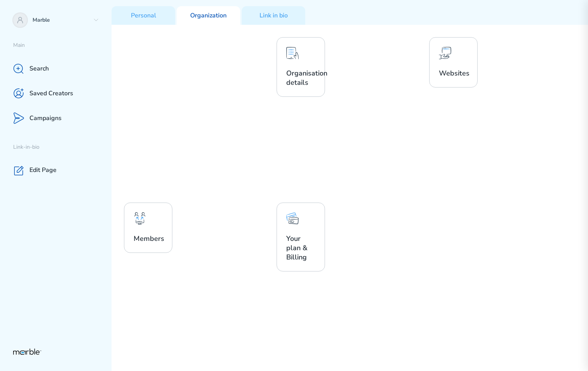 The image size is (588, 371). What do you see at coordinates (45, 118) in the screenshot?
I see `p: Campaigns` at bounding box center [45, 118].